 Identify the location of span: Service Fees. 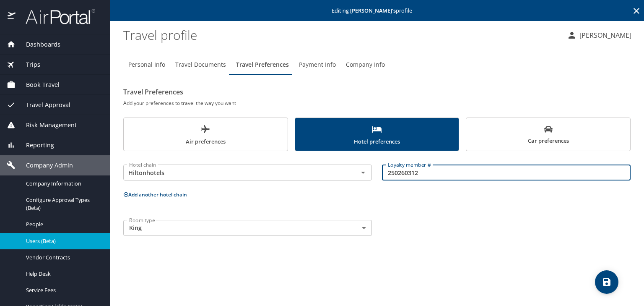
(63, 290).